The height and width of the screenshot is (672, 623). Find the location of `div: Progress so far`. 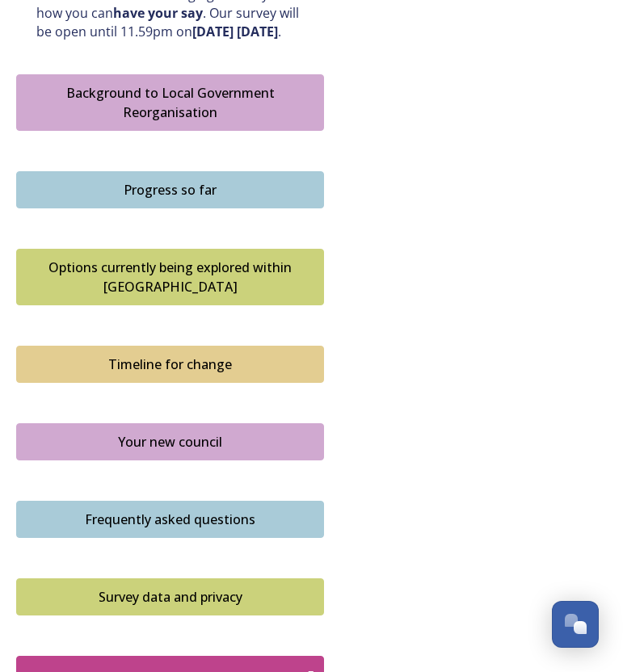

div: Progress so far is located at coordinates (170, 190).